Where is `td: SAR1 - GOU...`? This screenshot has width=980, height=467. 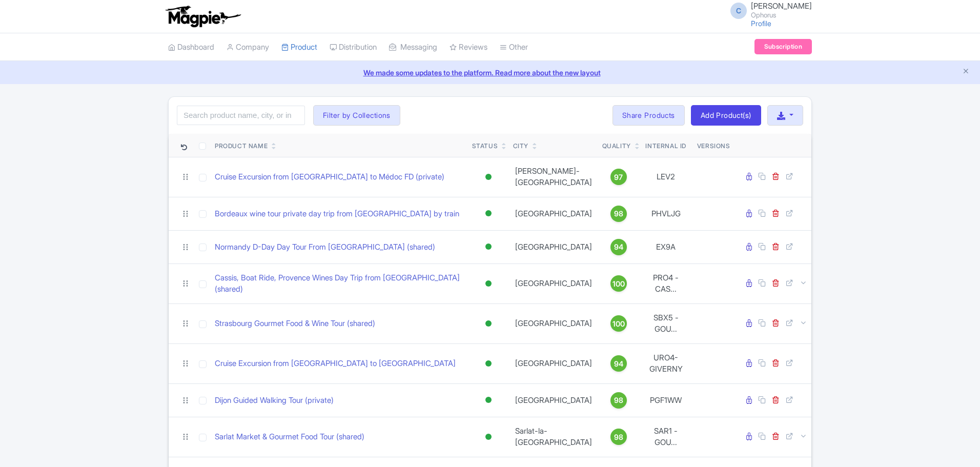 td: SAR1 - GOU... is located at coordinates (666, 436).